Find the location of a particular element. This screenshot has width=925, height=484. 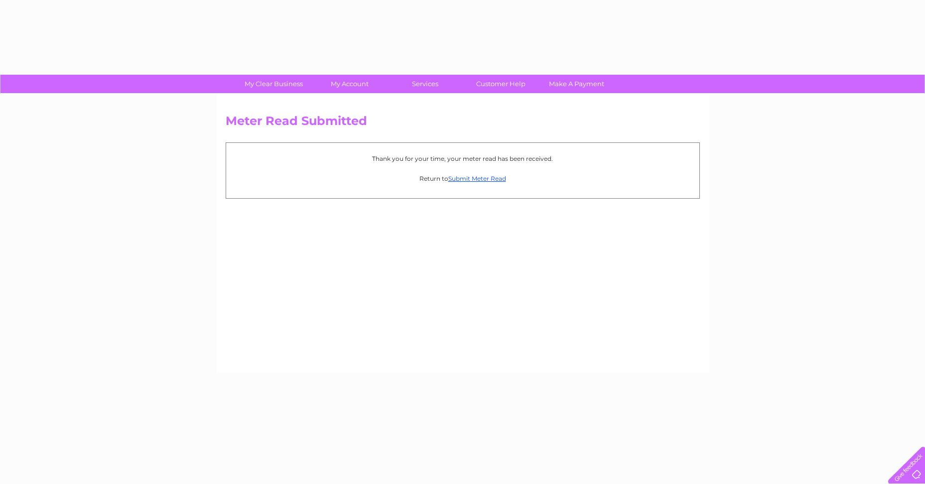

p: Thank you for your time, your meter read has been received. is located at coordinates (463, 158).